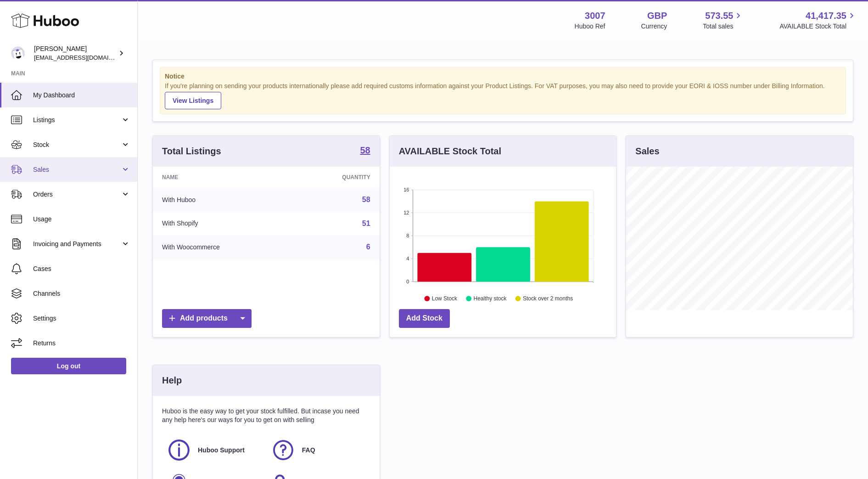 Image resolution: width=868 pixels, height=479 pixels. What do you see at coordinates (654, 26) in the screenshot?
I see `div: Currency` at bounding box center [654, 26].